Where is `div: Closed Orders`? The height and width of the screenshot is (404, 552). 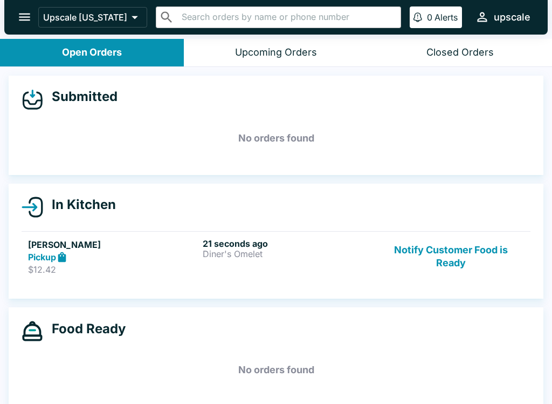 div: Closed Orders is located at coordinates (460, 52).